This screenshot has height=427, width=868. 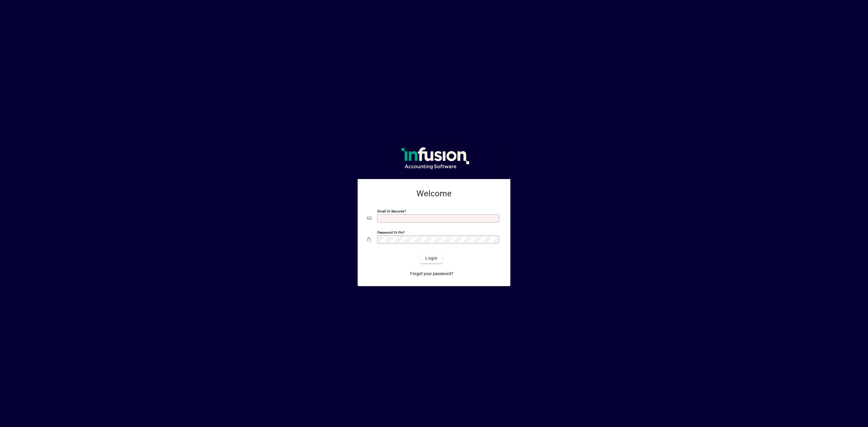 I want to click on span: Login, so click(x=432, y=258).